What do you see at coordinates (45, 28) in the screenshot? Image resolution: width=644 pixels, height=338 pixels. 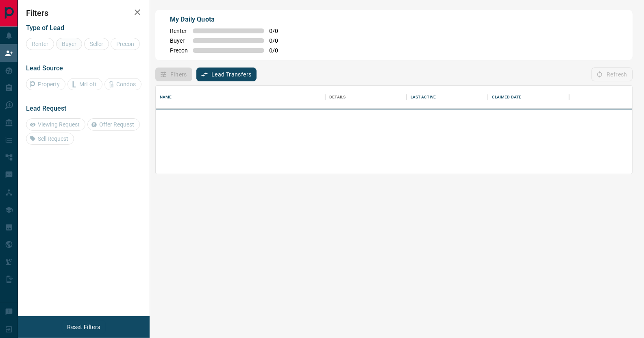 I see `span: Type of Lead` at bounding box center [45, 28].